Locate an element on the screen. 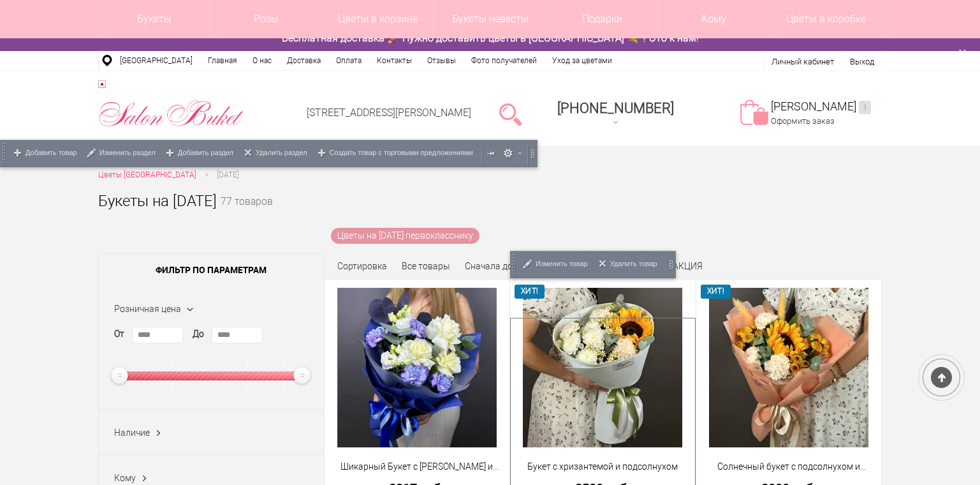  span: Фильтр по параметрам is located at coordinates (211, 270).